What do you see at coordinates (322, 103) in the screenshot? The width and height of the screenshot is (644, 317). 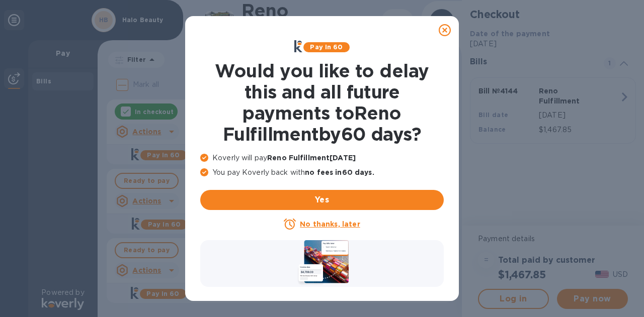 I see `h1: Would you like to delay this and all future payments to Reno Fulfillment by 60 days ?` at bounding box center [322, 103].